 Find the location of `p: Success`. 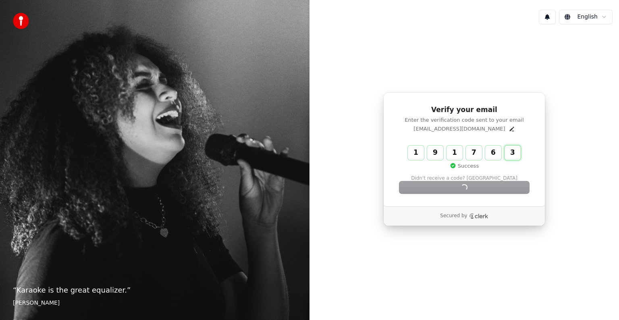

p: Success is located at coordinates (464, 166).